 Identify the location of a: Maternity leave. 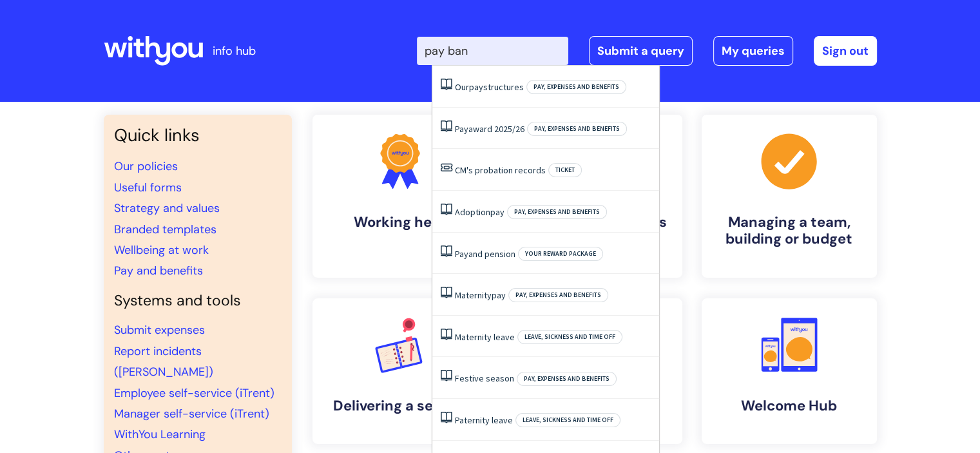
(484, 337).